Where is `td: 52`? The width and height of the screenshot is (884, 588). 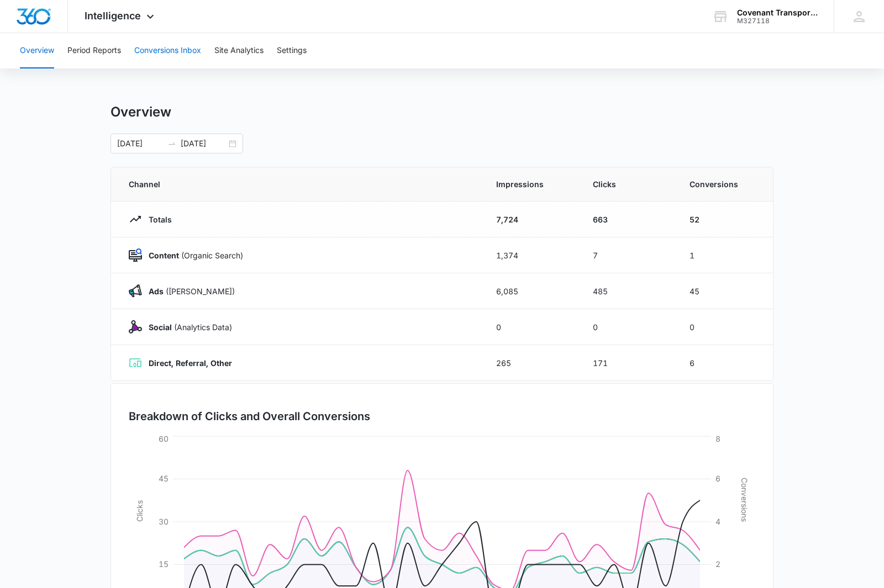
td: 52 is located at coordinates (725, 219).